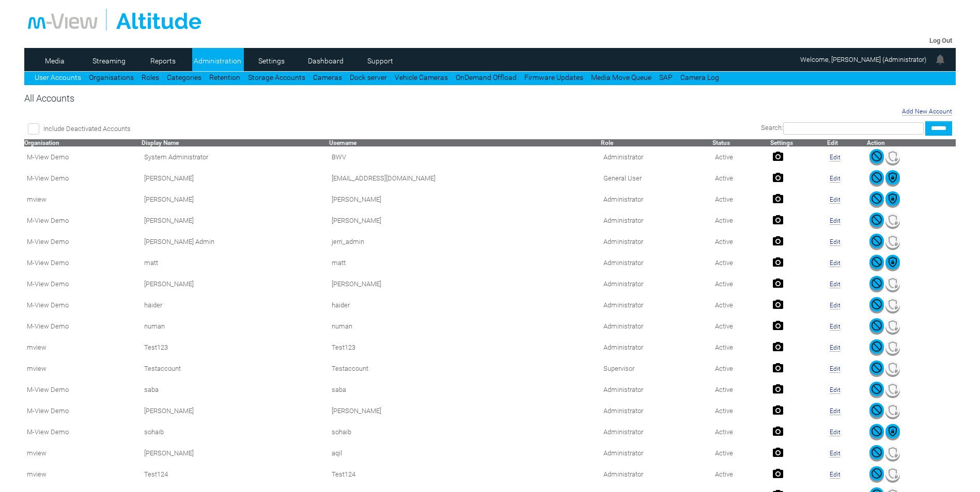 Image resolution: width=980 pixels, height=492 pixels. I want to click on a: Reset MFA, so click(893, 436).